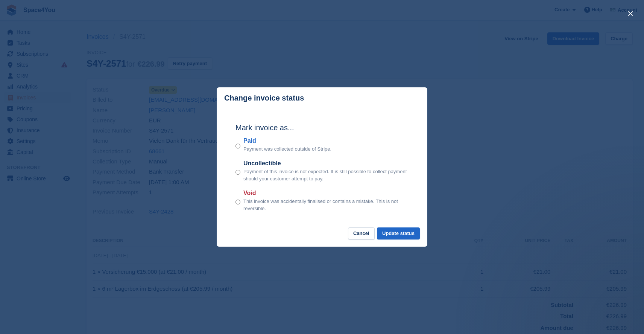  I want to click on p: Payment was collected outside of Stripe., so click(288, 149).